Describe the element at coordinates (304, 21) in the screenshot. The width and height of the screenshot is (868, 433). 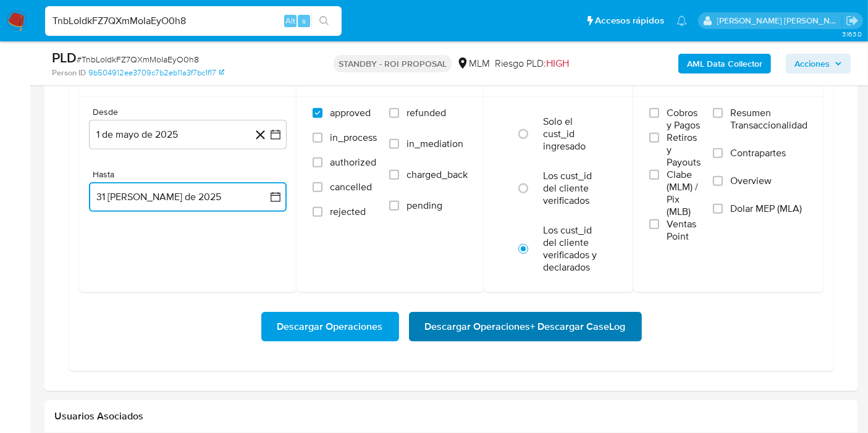
I see `span: s` at that location.